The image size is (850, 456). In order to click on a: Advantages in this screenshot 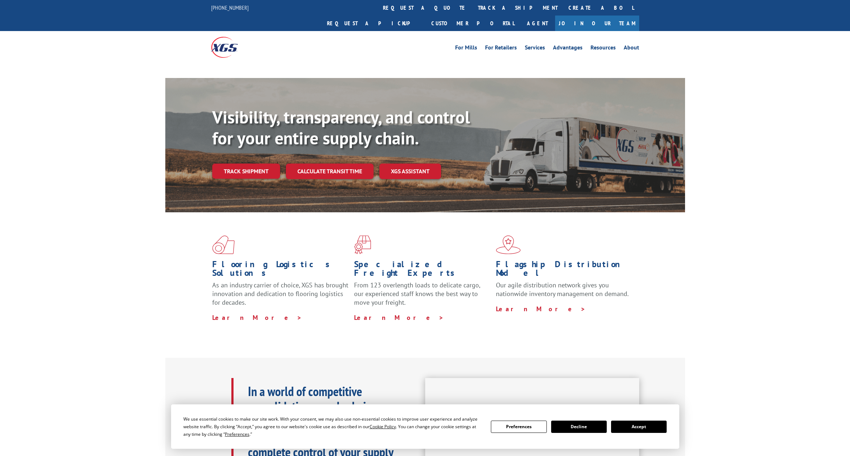, I will do `click(568, 49)`.